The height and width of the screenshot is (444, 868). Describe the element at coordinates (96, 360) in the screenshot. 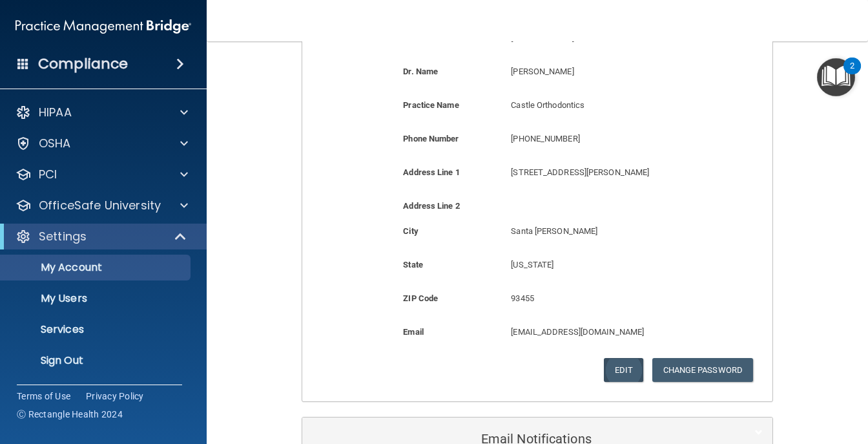

I see `p: Sign Out` at that location.